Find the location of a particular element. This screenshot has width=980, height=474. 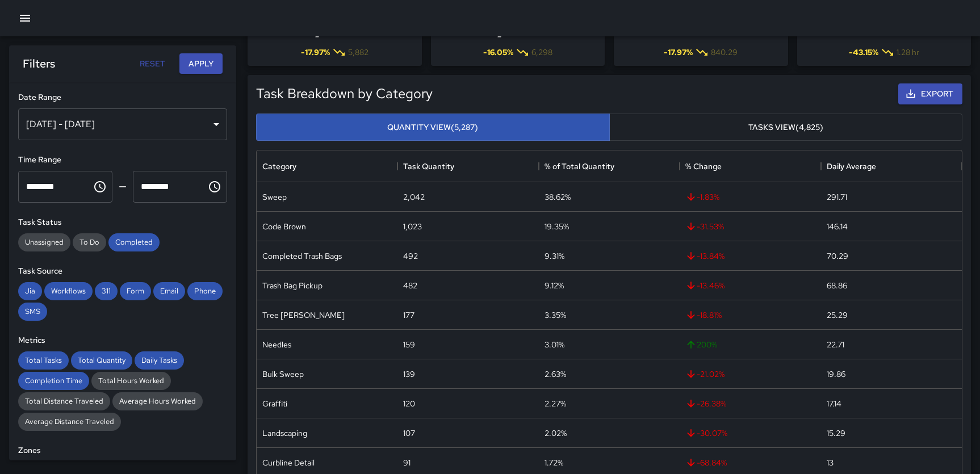

span: Daily Tasks is located at coordinates (159, 360).